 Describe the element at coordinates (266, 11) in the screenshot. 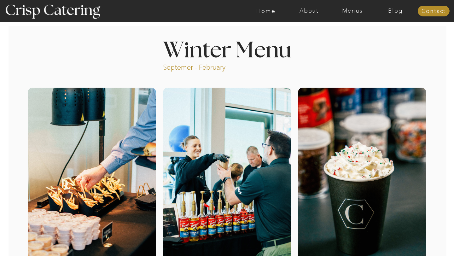

I see `a: Home` at that location.